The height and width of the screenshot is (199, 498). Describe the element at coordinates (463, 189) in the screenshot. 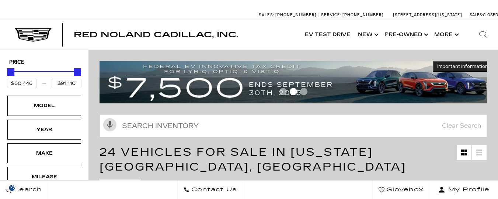

I see `button: Open user profile menu` at that location.